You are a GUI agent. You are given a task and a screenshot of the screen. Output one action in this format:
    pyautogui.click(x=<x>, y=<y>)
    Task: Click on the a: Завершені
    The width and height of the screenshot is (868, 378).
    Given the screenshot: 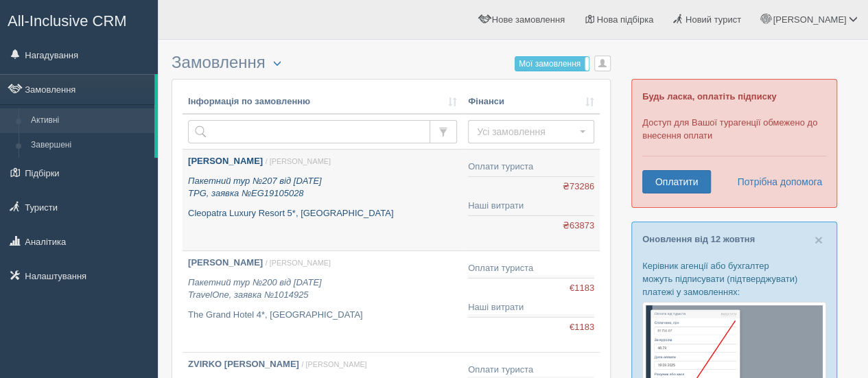 What is the action you would take?
    pyautogui.click(x=89, y=146)
    